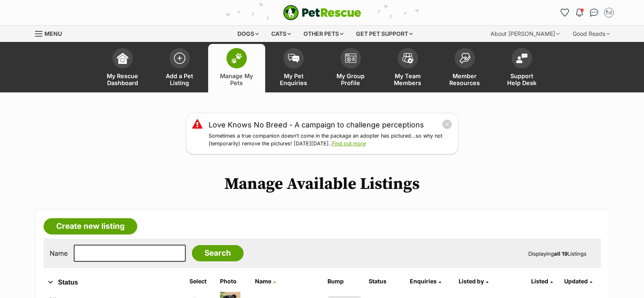 The width and height of the screenshot is (644, 298). What do you see at coordinates (180, 68) in the screenshot?
I see `a: Add a Pet Listing` at bounding box center [180, 68].